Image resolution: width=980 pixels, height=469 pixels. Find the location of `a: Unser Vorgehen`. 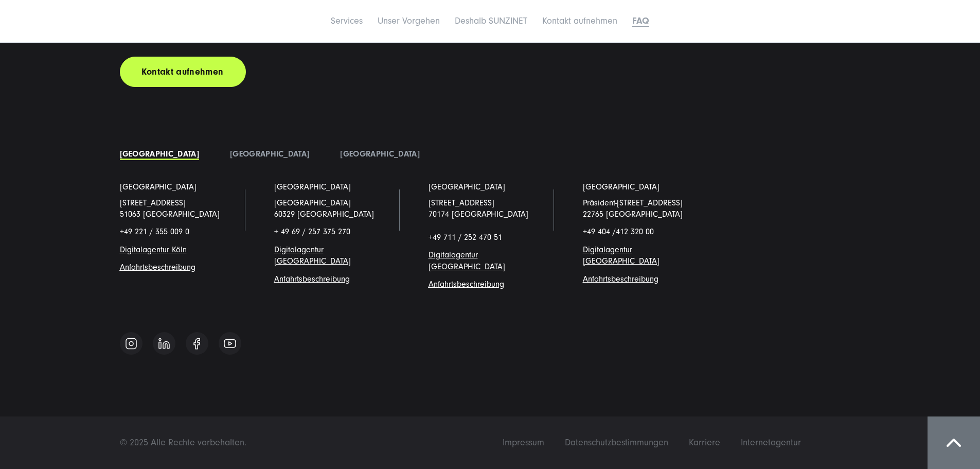

a: Unser Vorgehen is located at coordinates (408, 20).